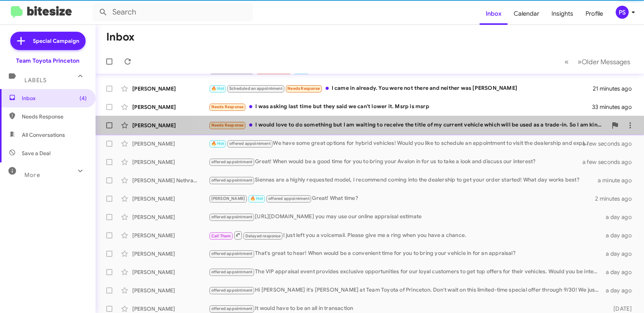 The height and width of the screenshot is (313, 644). What do you see at coordinates (44, 135) in the screenshot?
I see `span: All Conversations` at bounding box center [44, 135].